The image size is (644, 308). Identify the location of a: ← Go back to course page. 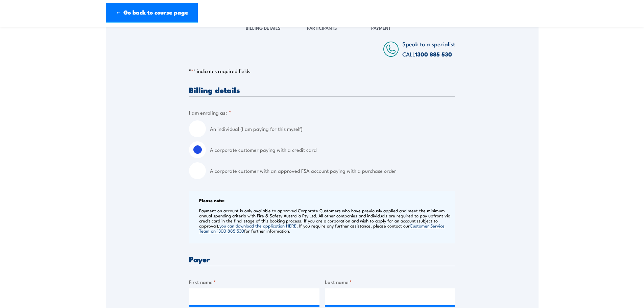
(152, 13).